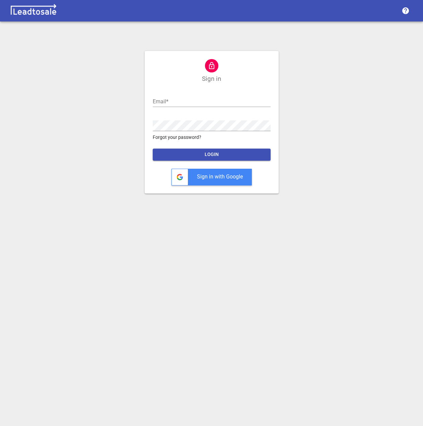 The width and height of the screenshot is (423, 426). I want to click on button: LOGIN, so click(212, 155).